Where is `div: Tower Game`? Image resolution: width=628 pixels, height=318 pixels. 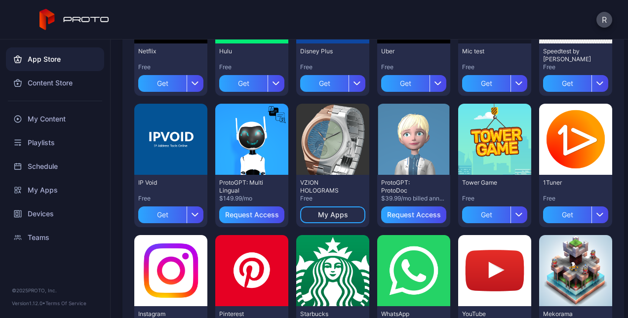
div: Tower Game is located at coordinates (489, 183).